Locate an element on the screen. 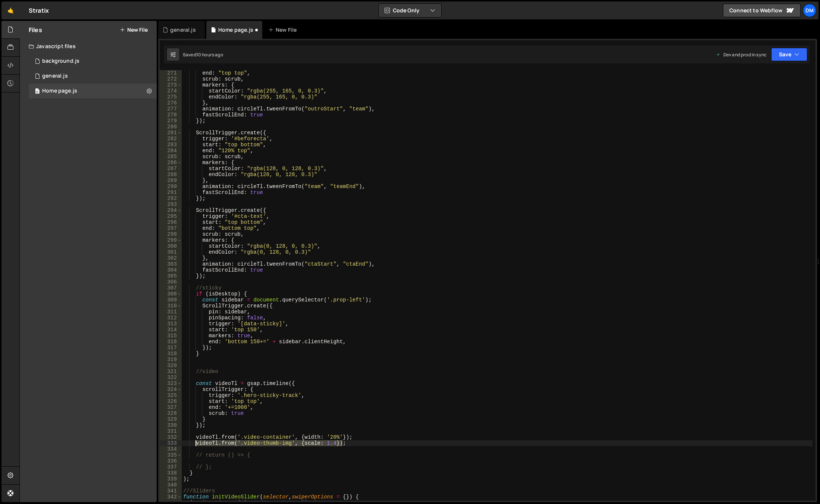  button: Save is located at coordinates (789, 54).